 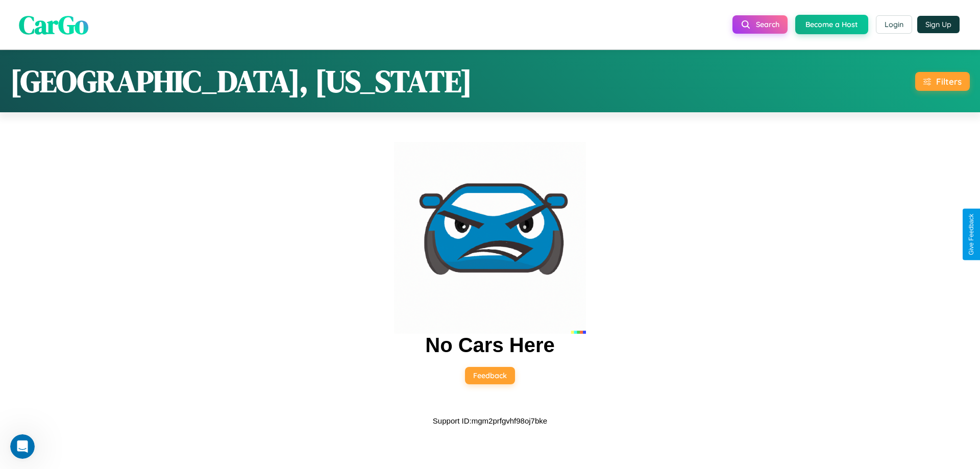 What do you see at coordinates (490, 376) in the screenshot?
I see `button: Feedback` at bounding box center [490, 376].